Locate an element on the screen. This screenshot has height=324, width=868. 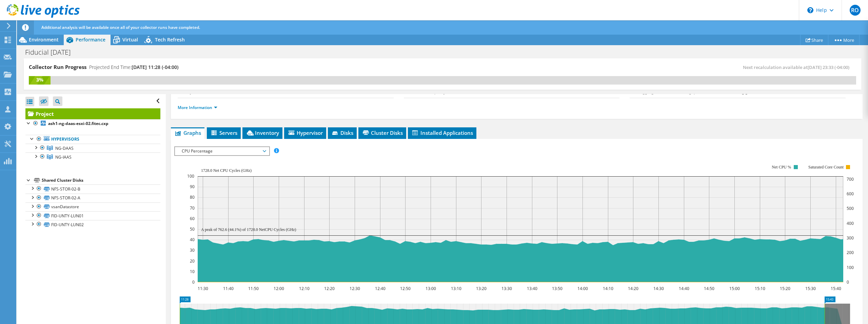
text: 300 is located at coordinates (850, 238).